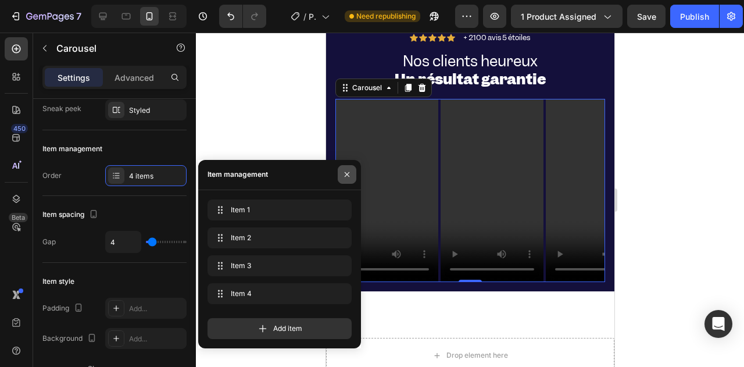  What do you see at coordinates (647, 16) in the screenshot?
I see `span: Save` at bounding box center [647, 16].